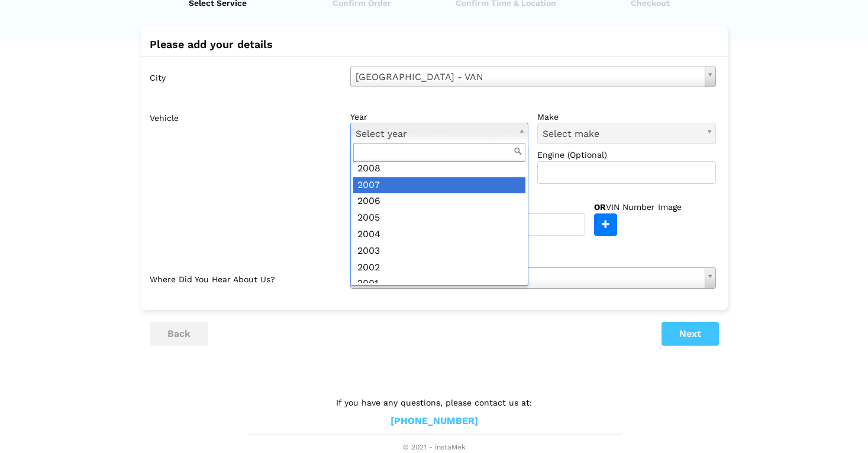 The width and height of the screenshot is (868, 453). What do you see at coordinates (440, 235) in the screenshot?
I see `div: 2004` at bounding box center [440, 235].